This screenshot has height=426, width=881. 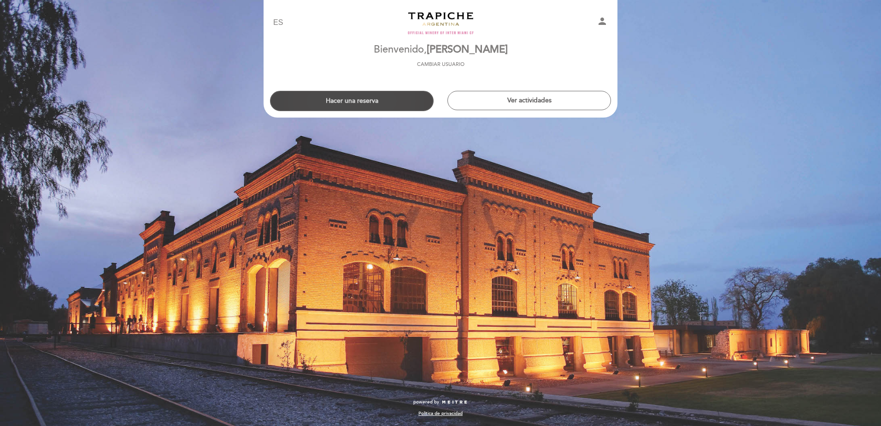 What do you see at coordinates (441, 414) in the screenshot?
I see `a: Política de privacidad` at bounding box center [441, 414].